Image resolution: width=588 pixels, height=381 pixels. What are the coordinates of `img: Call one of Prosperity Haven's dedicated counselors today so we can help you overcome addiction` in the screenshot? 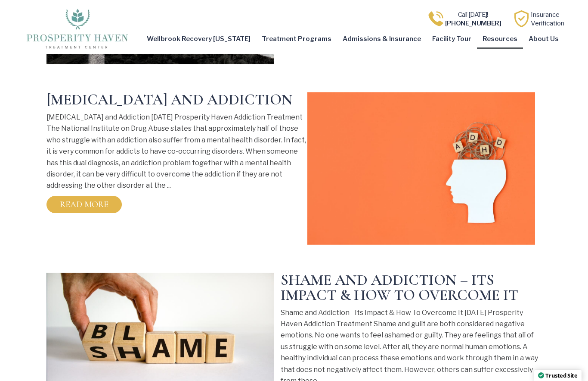 It's located at (436, 18).